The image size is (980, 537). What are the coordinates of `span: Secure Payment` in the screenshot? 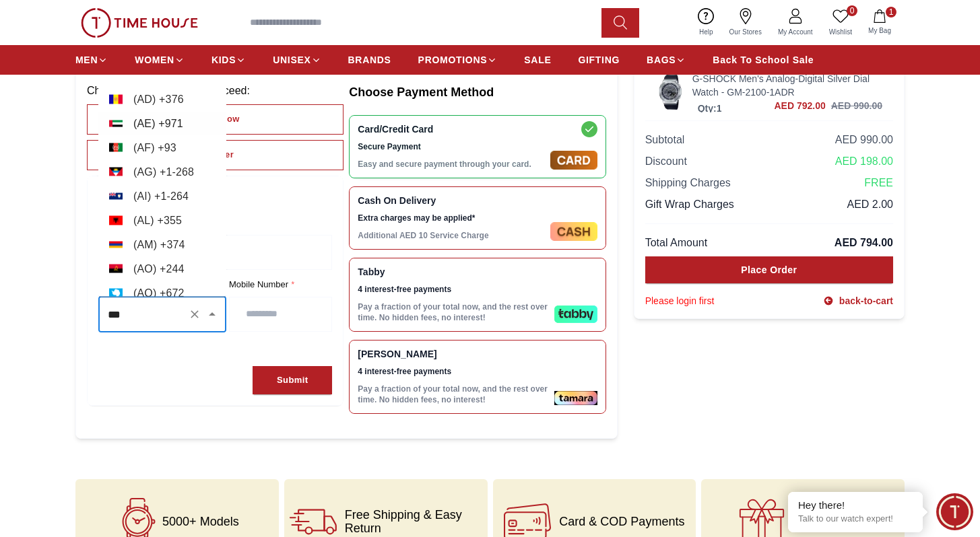 It's located at (450, 147).